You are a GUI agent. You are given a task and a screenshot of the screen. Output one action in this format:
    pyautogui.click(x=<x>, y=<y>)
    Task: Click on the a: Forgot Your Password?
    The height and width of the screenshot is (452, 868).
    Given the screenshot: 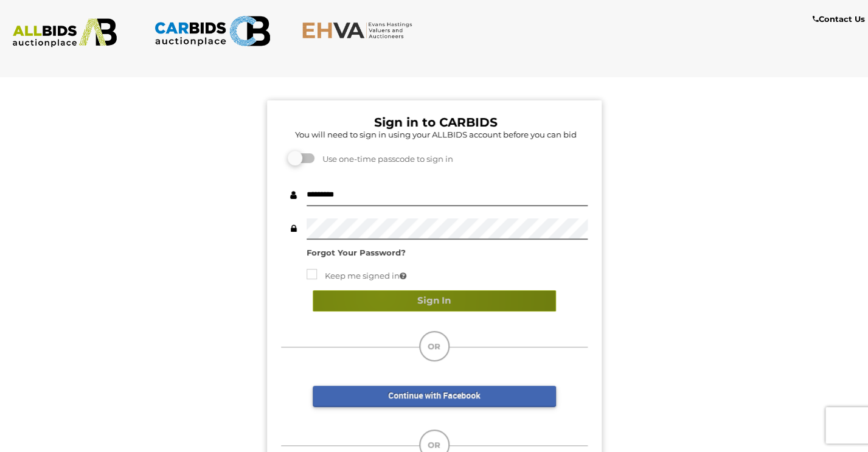 What is the action you would take?
    pyautogui.click(x=356, y=252)
    